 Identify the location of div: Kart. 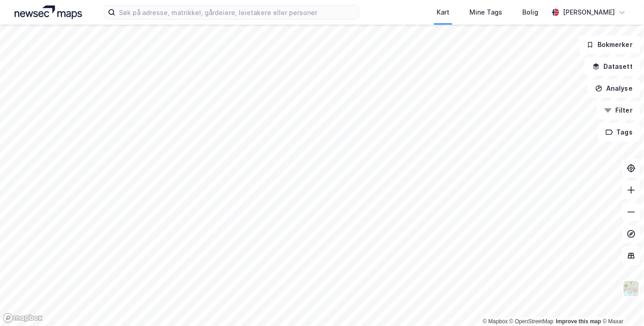
(443, 12).